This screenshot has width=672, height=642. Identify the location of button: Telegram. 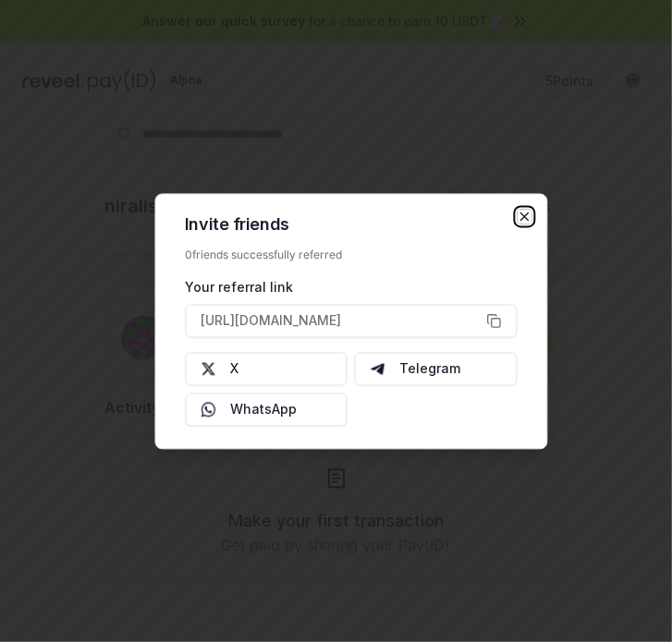
(437, 368).